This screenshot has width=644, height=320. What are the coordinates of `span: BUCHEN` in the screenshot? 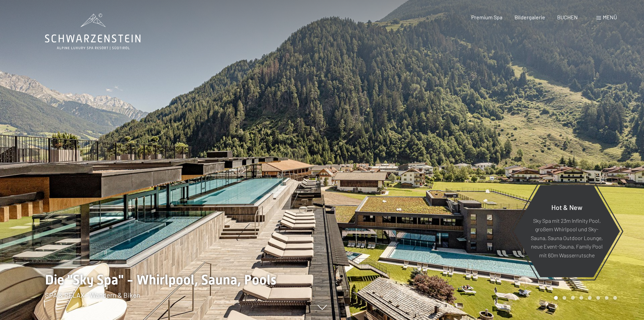 It's located at (568, 17).